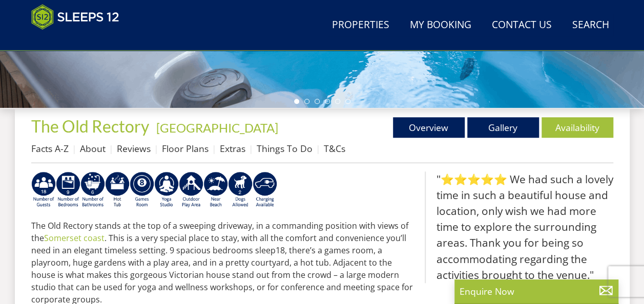 The image size is (644, 304). What do you see at coordinates (167, 190) in the screenshot?
I see `img: AD_4nXcRV6P30fiR8iraYFozW6le9Vk86fgJjC-9F-1XNA85-Uc4EHnrgk24MqOhLr5sK5I_EAKMwzcAZyN0iVKWc3J2Svvhk...` at bounding box center [167, 190].